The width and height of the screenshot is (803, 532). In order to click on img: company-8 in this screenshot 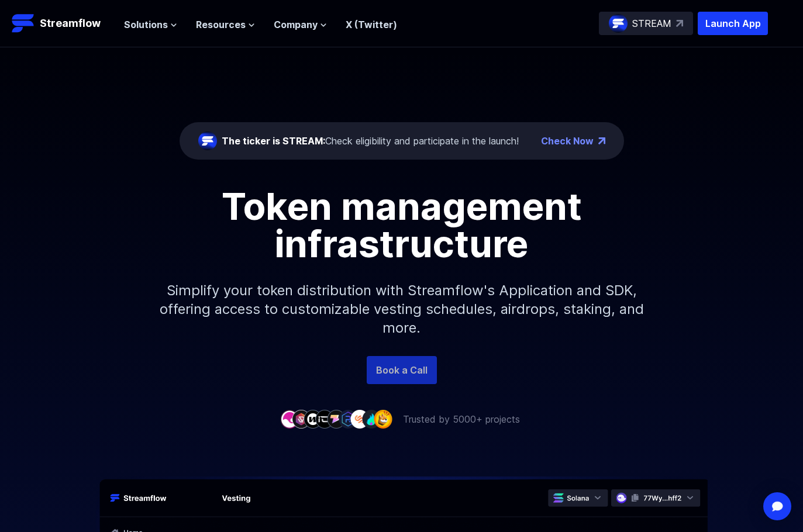, I will do `click(372, 419)`.